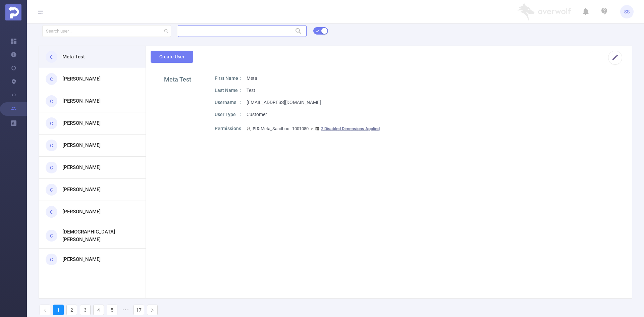 Image resolution: width=644 pixels, height=317 pixels. What do you see at coordinates (152, 310) in the screenshot?
I see `li: Next Page` at bounding box center [152, 310].